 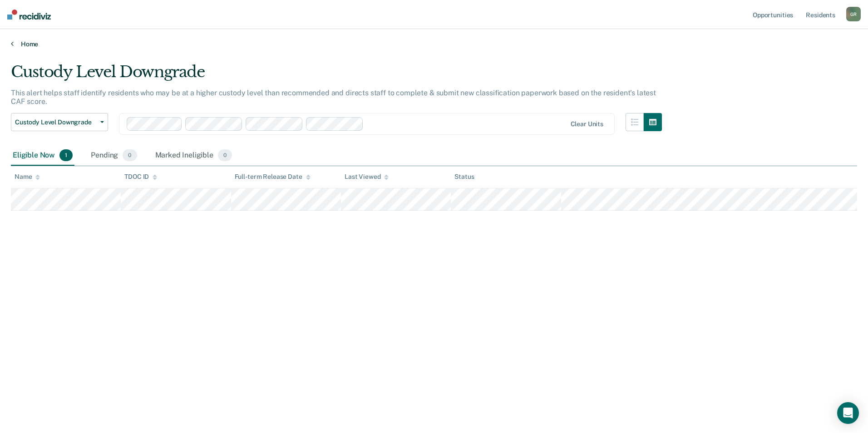 What do you see at coordinates (43, 156) in the screenshot?
I see `div: Eligible Now1` at bounding box center [43, 156].